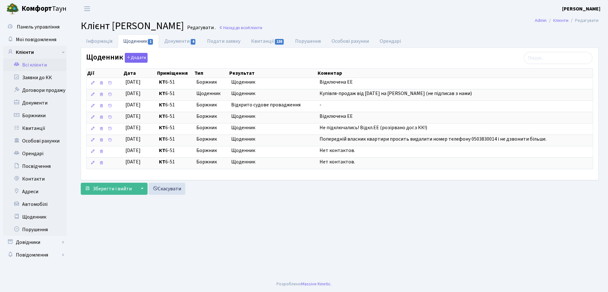 The image size is (608, 292). What do you see at coordinates (108, 189) in the screenshot?
I see `button: Зберегти і вийти` at bounding box center [108, 189].